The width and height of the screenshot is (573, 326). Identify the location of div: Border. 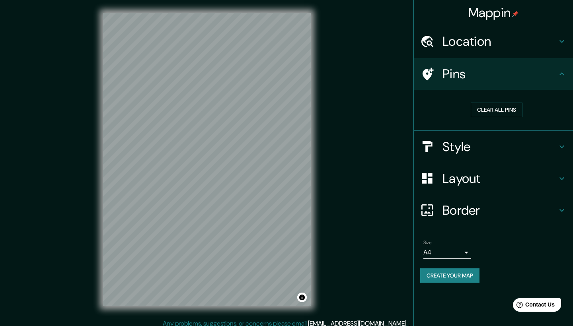
(493, 211).